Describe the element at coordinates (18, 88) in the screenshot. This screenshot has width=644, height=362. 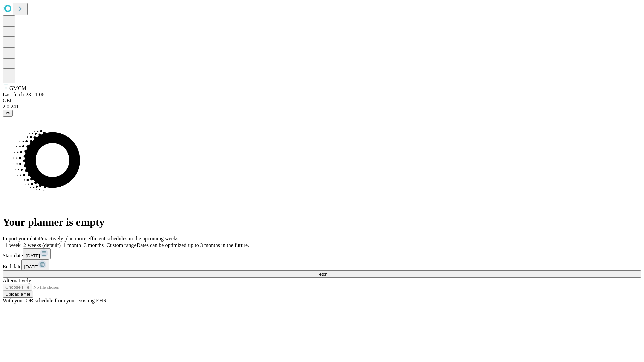
I see `span: GMCM` at that location.